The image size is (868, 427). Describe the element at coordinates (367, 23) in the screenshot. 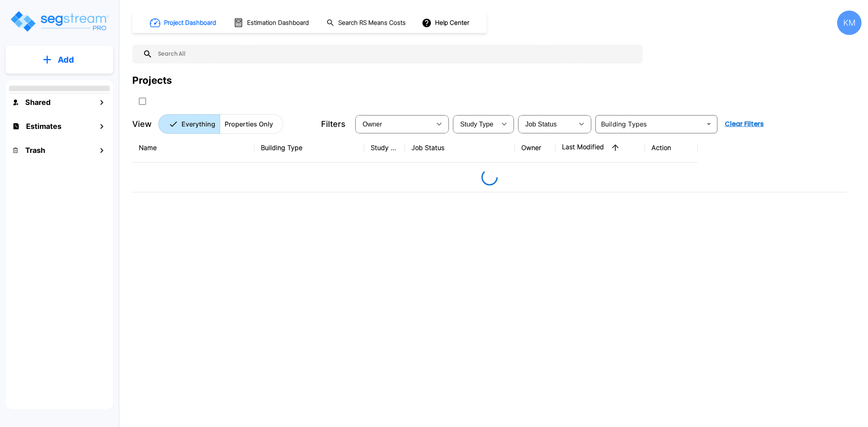

I see `button: Search RS Means Costs` at that location.